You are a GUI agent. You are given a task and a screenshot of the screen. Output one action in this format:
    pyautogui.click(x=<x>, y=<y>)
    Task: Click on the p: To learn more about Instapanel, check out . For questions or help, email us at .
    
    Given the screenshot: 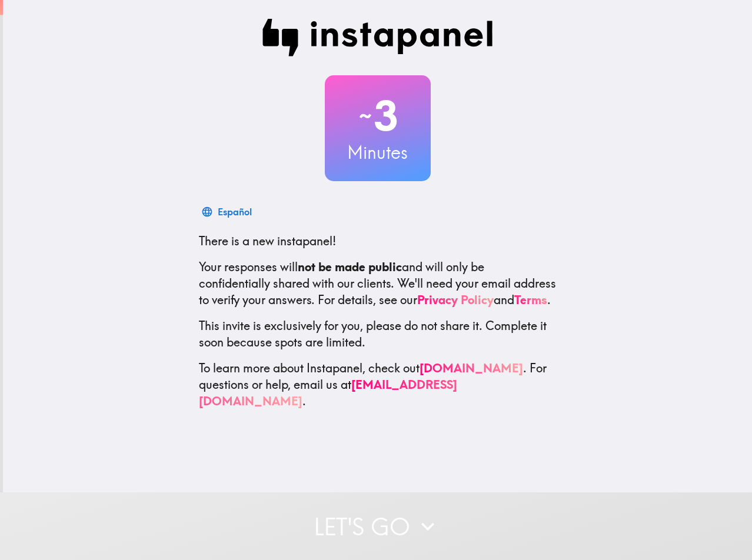 What is the action you would take?
    pyautogui.click(x=378, y=385)
    